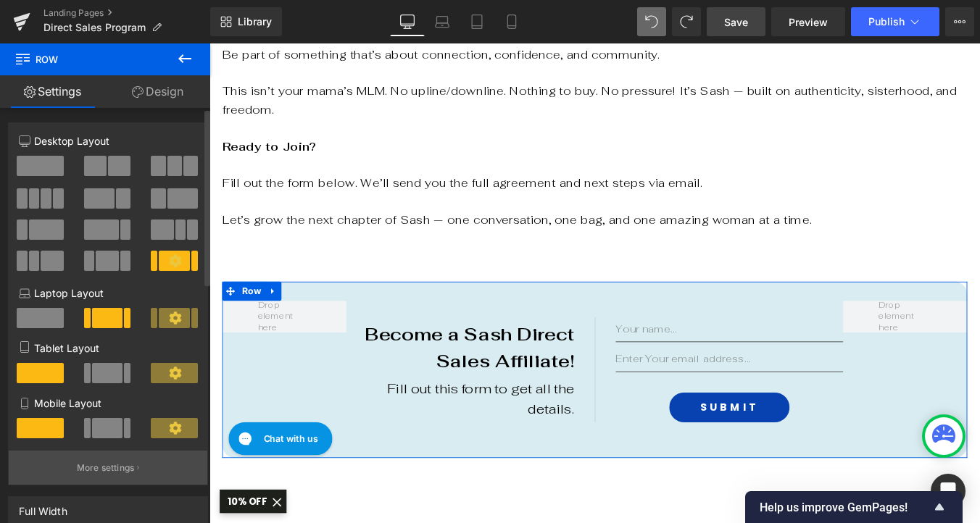 This screenshot has height=523, width=980. Describe the element at coordinates (68, 116) in the screenshot. I see `strong: Ready to Join?` at that location.